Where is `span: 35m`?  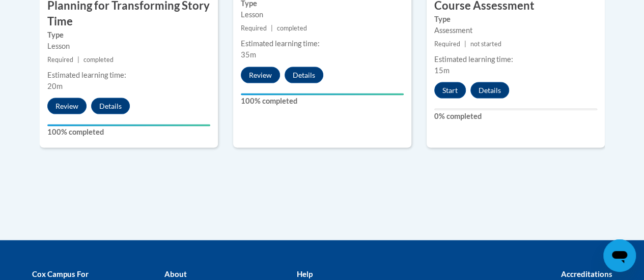
span: 35m is located at coordinates (248, 54).